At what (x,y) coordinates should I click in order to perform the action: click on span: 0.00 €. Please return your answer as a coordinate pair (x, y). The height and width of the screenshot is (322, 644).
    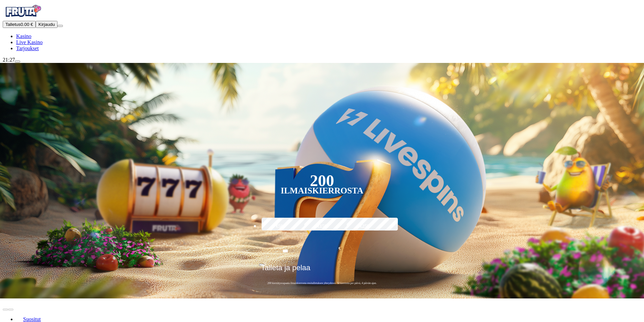
    Looking at the image, I should click on (27, 25).